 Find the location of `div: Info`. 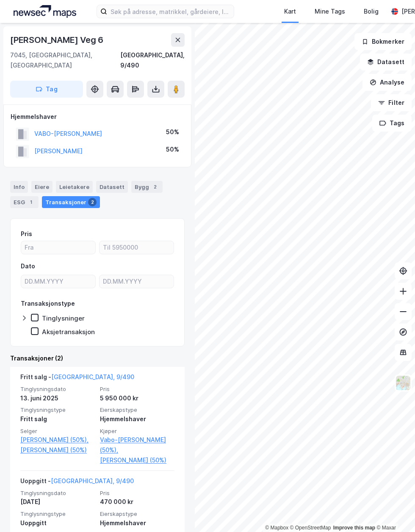

div: Info is located at coordinates (19, 187).